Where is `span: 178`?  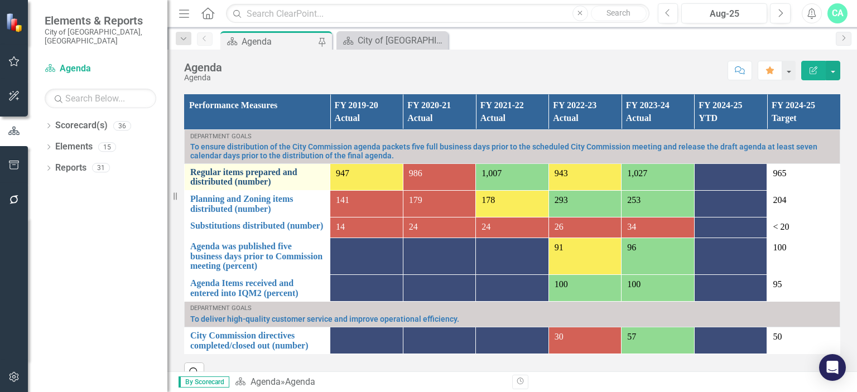 span: 178 is located at coordinates (488, 200).